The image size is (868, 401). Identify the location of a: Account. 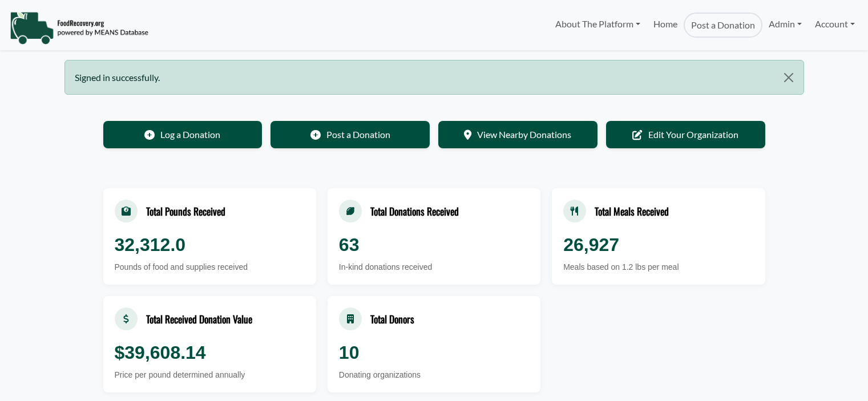
(834, 24).